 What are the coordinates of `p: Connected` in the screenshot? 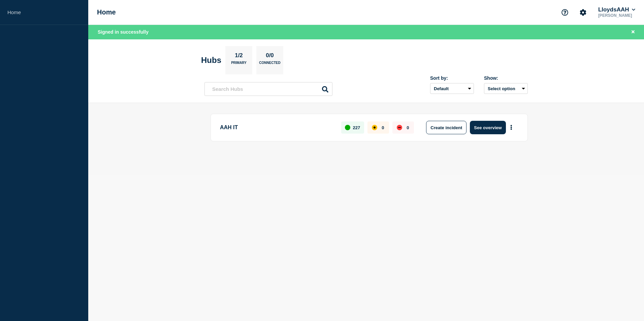 It's located at (269, 64).